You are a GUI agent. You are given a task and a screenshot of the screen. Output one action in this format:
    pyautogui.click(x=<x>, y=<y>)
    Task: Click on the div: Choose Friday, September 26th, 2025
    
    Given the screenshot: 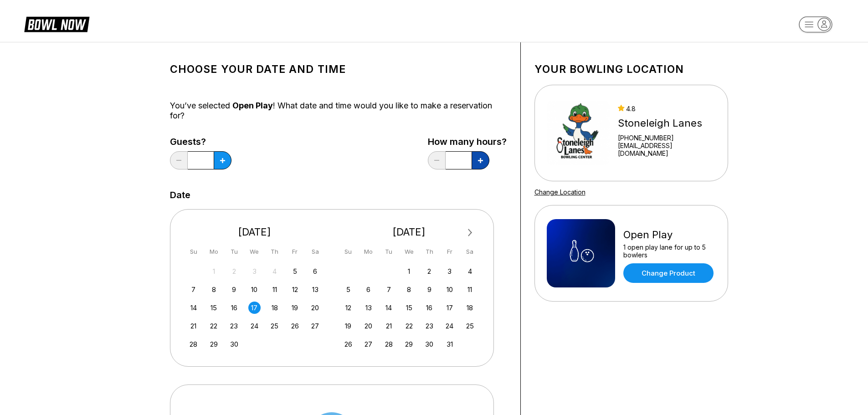 What is the action you would take?
    pyautogui.click(x=295, y=326)
    